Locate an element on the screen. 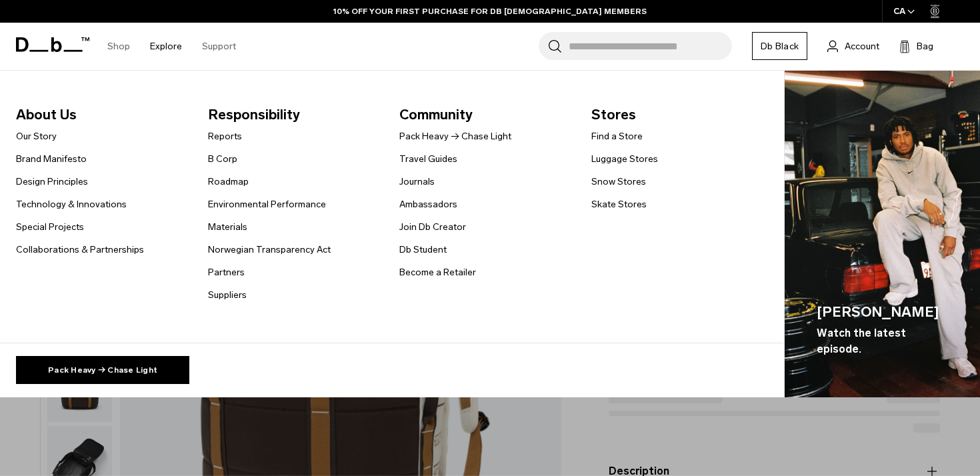 This screenshot has height=476, width=980. span: About Us is located at coordinates (102, 114).